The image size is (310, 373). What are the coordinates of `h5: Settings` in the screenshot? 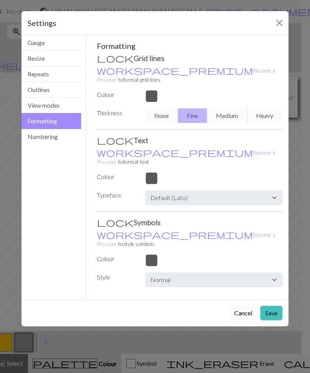 It's located at (42, 23).